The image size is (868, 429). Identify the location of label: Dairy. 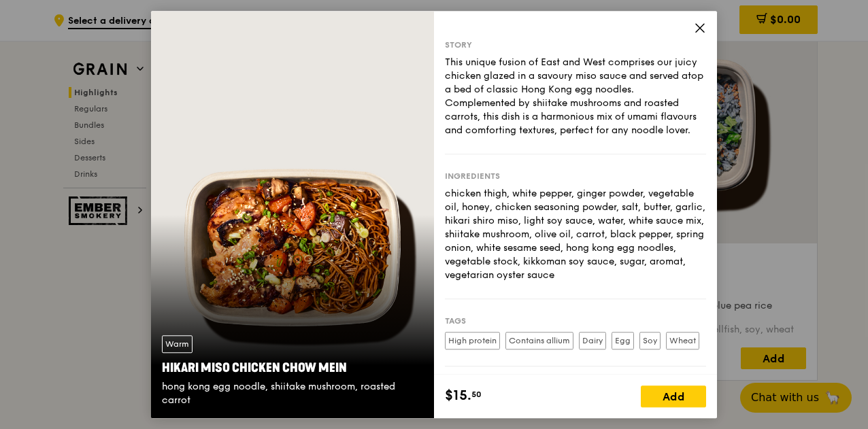
(592, 341).